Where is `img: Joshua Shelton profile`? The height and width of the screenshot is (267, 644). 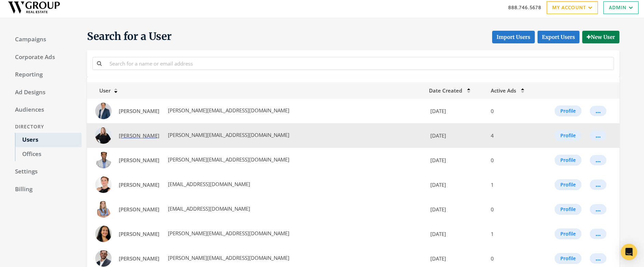 img: Joshua Shelton profile is located at coordinates (103, 160).